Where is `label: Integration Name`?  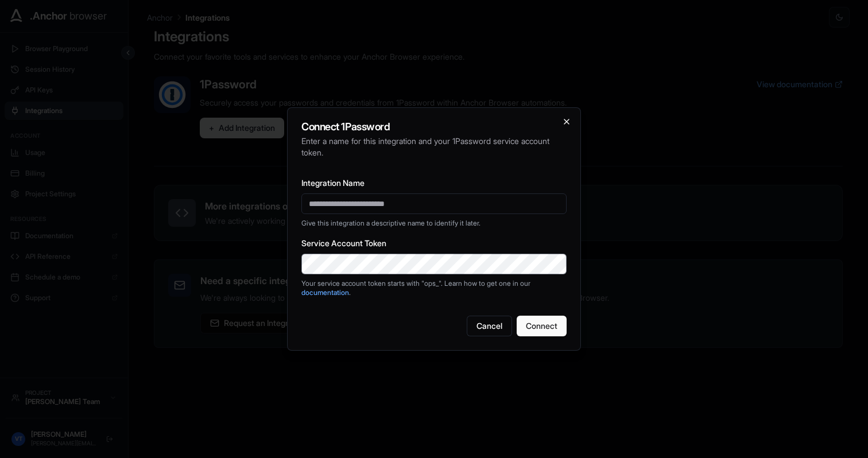 label: Integration Name is located at coordinates (333, 183).